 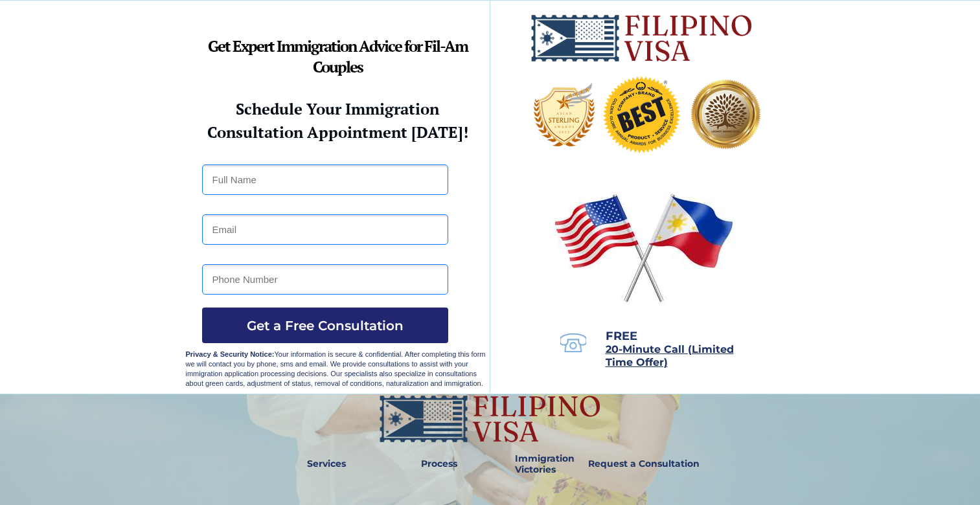 I want to click on input: Email, so click(x=325, y=229).